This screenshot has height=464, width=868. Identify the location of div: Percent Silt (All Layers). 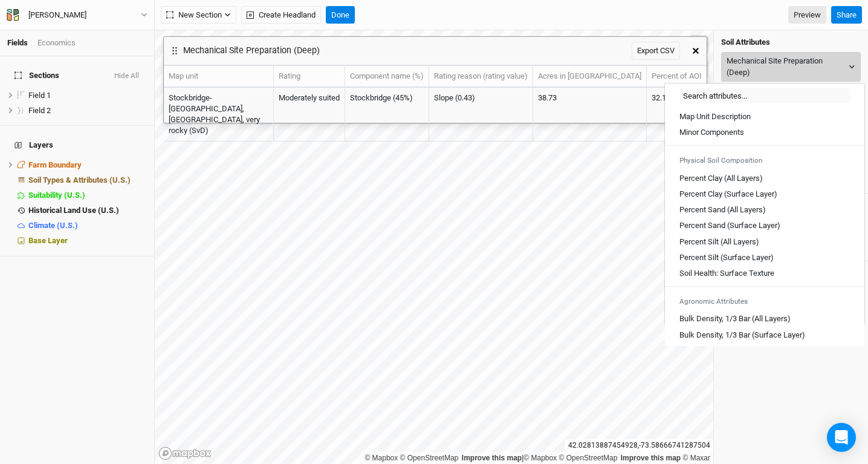
(720, 242).